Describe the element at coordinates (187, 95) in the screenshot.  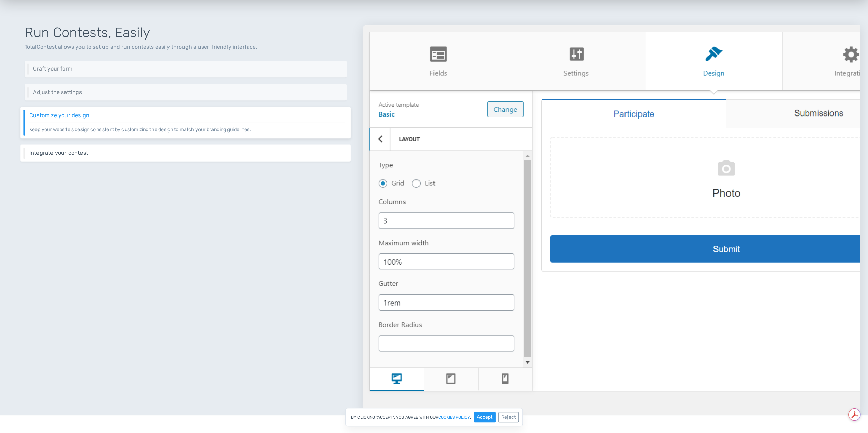
I see `p: Adjust your contest's behavior through a rich set of settings and options.` at that location.